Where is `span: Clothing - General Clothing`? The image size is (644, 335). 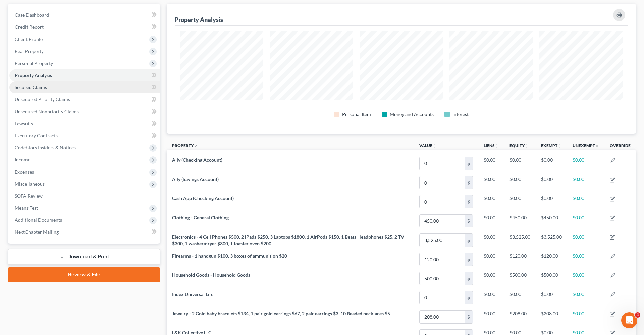
span: Clothing - General Clothing is located at coordinates (200, 218).